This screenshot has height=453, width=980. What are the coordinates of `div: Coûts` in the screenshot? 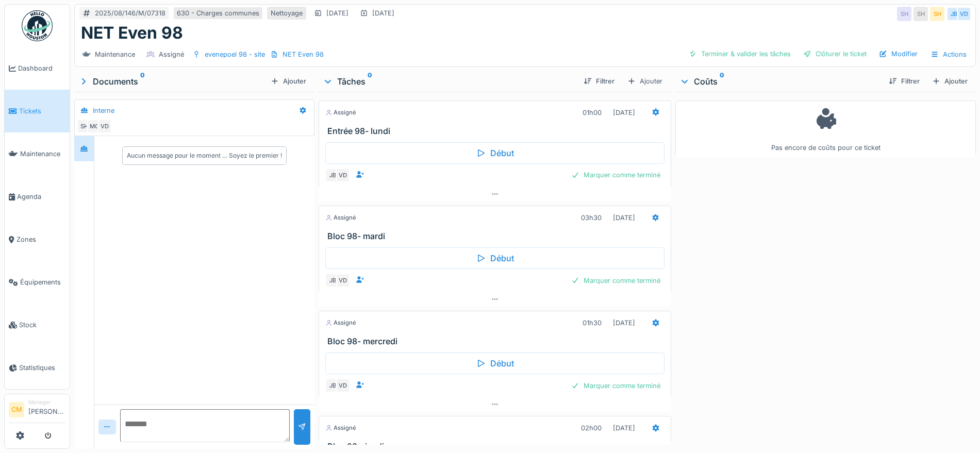 It's located at (780, 81).